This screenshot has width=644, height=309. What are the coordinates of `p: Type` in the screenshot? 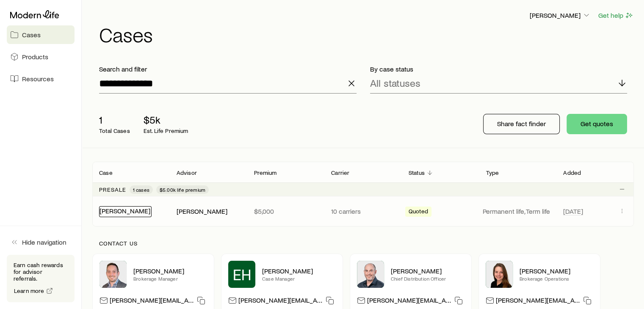 It's located at (493, 172).